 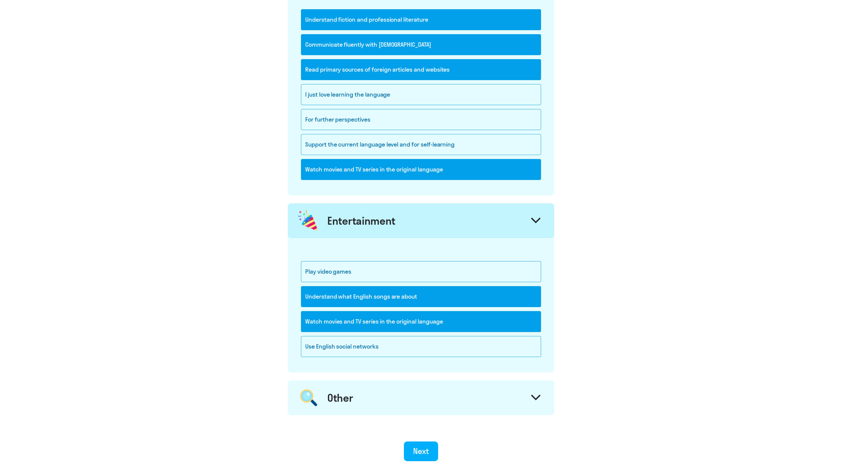 What do you see at coordinates (340, 398) in the screenshot?
I see `div: Other` at bounding box center [340, 398].